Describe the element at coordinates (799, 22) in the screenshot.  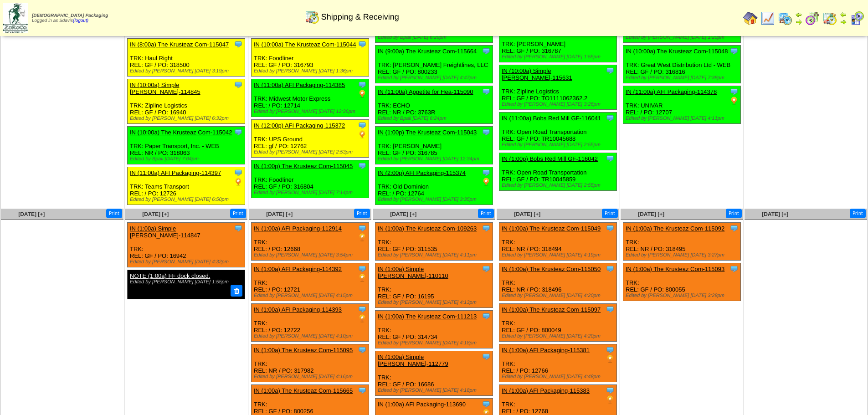
I see `img: arrowright.gif` at that location.